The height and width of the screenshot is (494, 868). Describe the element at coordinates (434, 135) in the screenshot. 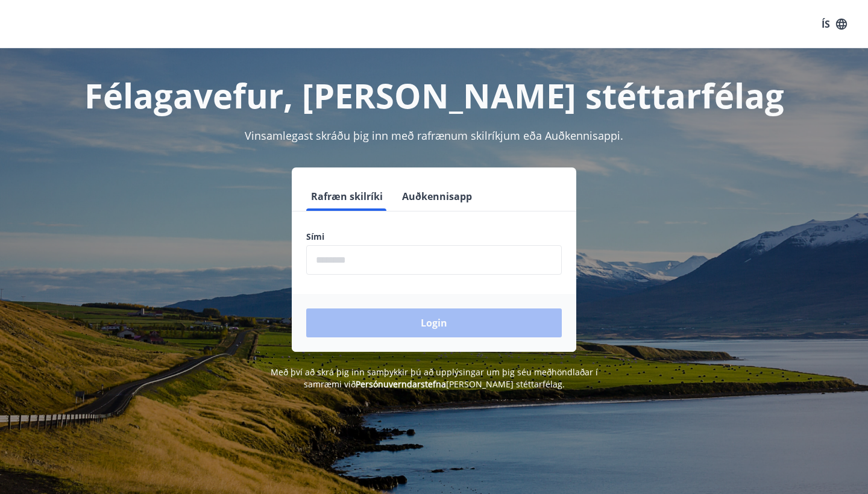

I see `span: Vinsamlegast skráðu þig inn með rafrænum skilríkjum eða Auðkennisappi.` at that location.